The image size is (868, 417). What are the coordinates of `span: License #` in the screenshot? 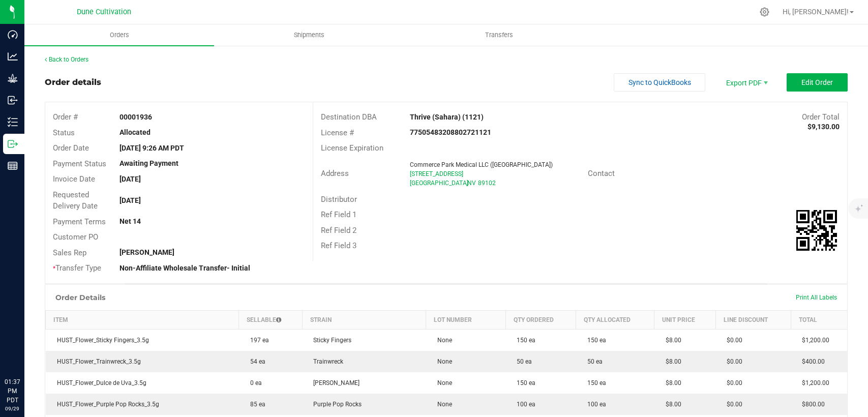 It's located at (337, 133).